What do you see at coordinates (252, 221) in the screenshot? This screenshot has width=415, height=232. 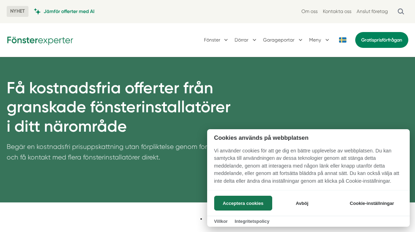 I see `a: Integritetspolicy` at bounding box center [252, 221].